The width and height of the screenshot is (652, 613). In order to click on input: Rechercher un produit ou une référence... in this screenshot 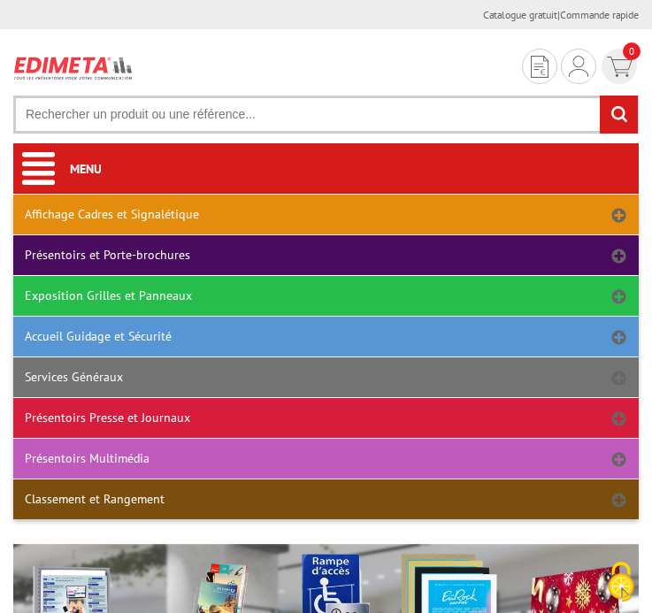, I will do `click(326, 114)`.